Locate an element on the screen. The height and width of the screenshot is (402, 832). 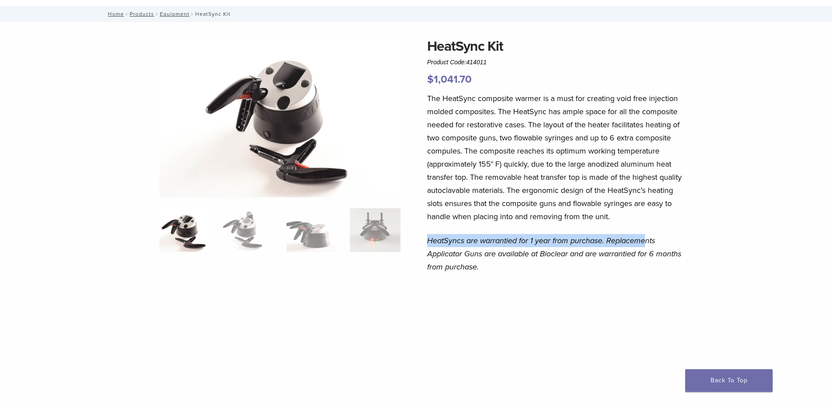
em: HeatSyncs are warrantied for 1 year from purchase. Replacements Applicator Guns are available at ... is located at coordinates (555, 253).